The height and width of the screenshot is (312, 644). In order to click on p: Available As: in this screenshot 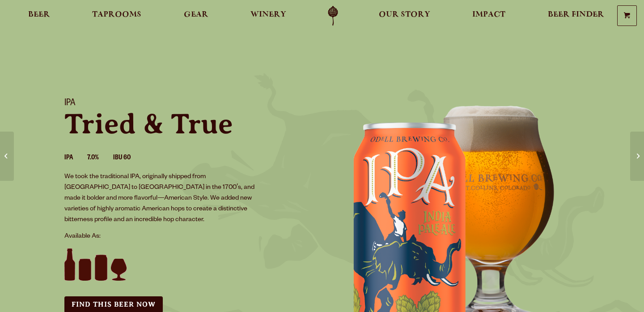, I will do `click(188, 236)`.